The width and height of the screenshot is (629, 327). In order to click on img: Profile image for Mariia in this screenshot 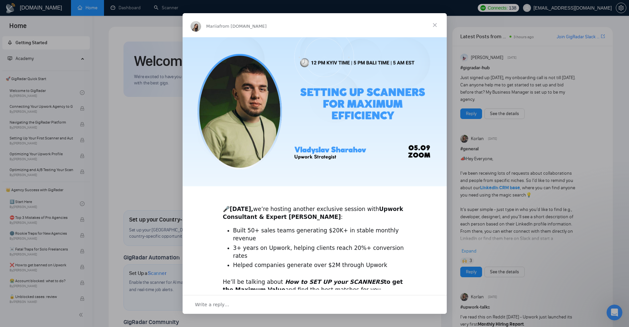, I will do `click(196, 26)`.